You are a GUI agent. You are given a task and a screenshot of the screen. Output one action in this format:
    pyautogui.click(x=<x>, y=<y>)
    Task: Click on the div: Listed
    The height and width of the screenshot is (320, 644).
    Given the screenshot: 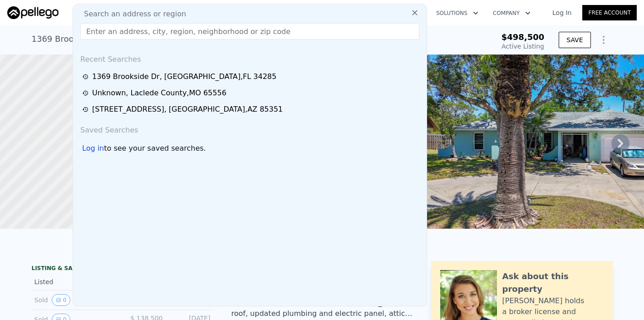 What is the action you would take?
    pyautogui.click(x=75, y=282)
    